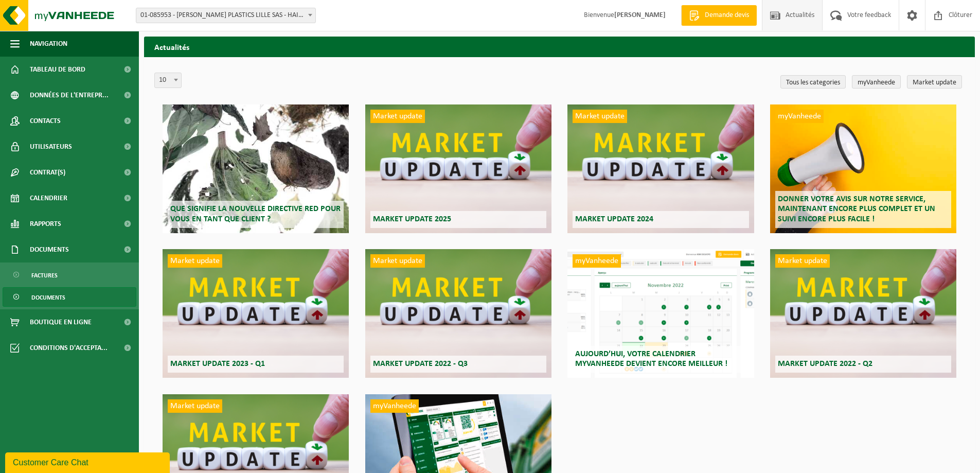  What do you see at coordinates (69, 95) in the screenshot?
I see `span: Données de l'entrepr...` at bounding box center [69, 95].